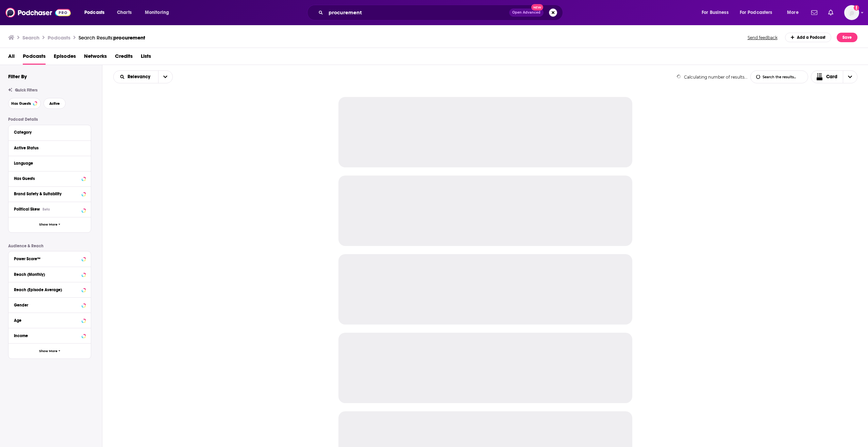 The width and height of the screenshot is (868, 447). What do you see at coordinates (47, 321) in the screenshot?
I see `div: Age` at bounding box center [47, 321].